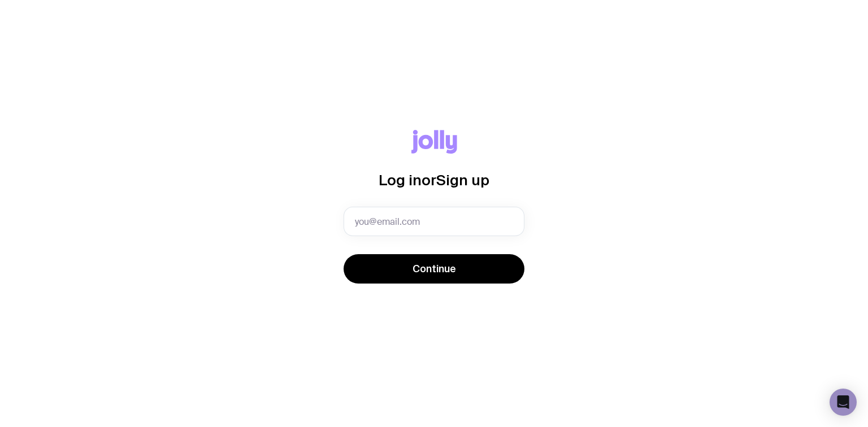  I want to click on div: Open Intercom Messenger, so click(843, 402).